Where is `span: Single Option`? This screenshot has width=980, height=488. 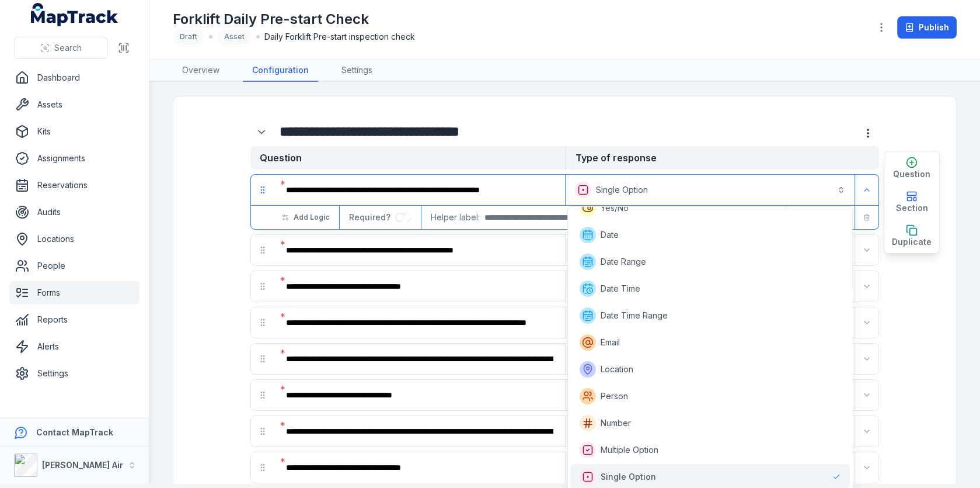
span: Single Option is located at coordinates (628, 476).